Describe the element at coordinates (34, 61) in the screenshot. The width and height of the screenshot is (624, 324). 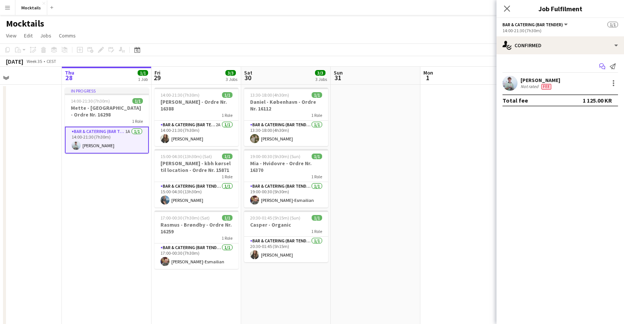
I see `span: Week 35` at that location.